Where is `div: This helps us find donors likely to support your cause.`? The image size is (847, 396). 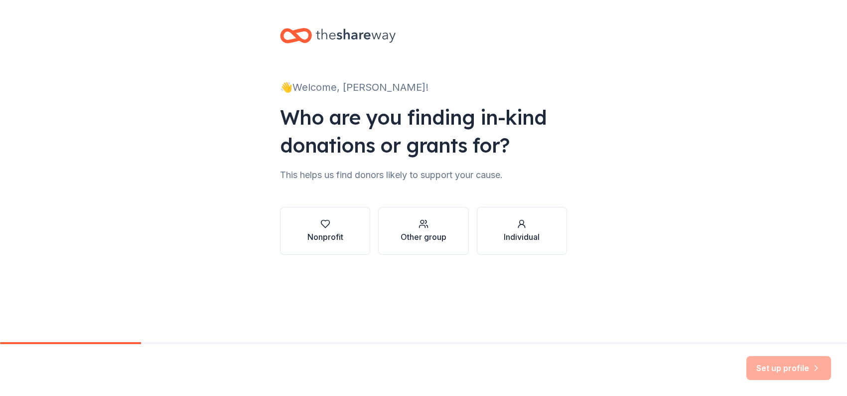 div: This helps us find donors likely to support your cause. is located at coordinates (424, 175).